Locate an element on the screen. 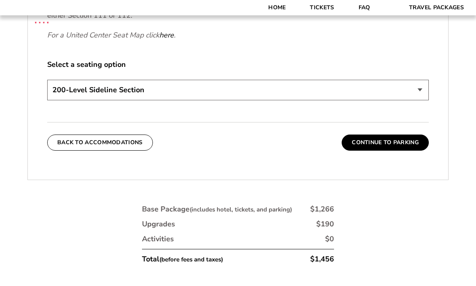 Image resolution: width=476 pixels, height=286 pixels. div: Base Package is located at coordinates (217, 209).